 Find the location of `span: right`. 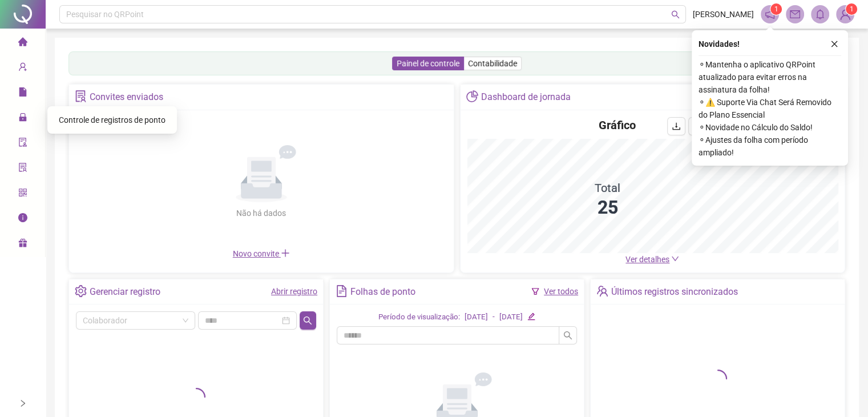

span: right is located at coordinates (23, 403).